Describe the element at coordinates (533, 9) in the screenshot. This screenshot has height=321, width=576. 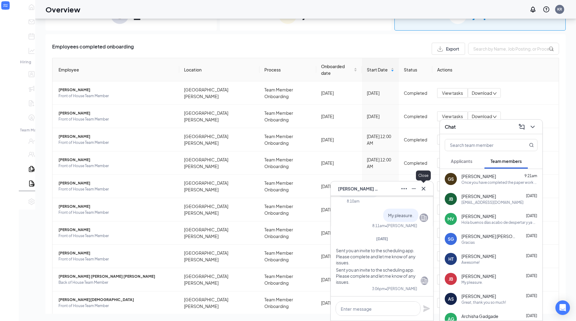
I see `svg: Notifications` at that location.